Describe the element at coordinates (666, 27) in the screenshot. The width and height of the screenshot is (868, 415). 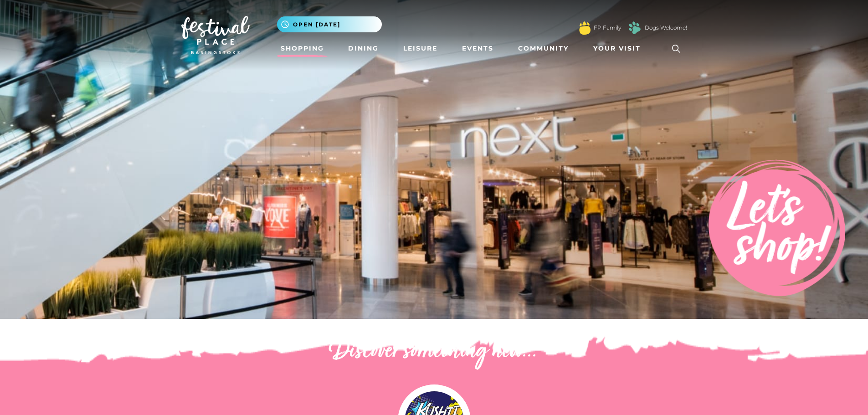
I see `a: Dogs Welcome!` at that location.